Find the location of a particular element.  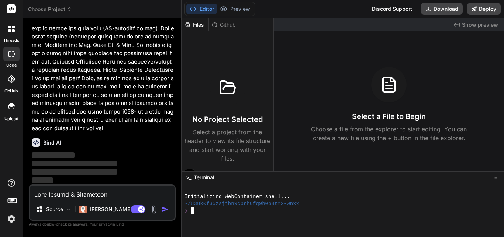

p: Choose a file from the explorer to start editing. You can create a new file using the + button in... is located at coordinates (389, 133).